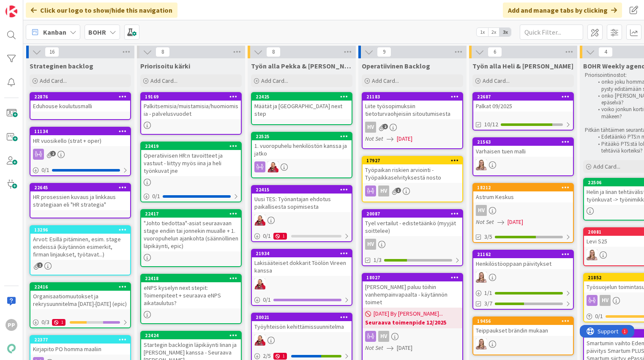 Image resolution: width=644 pixels, height=360 pixels. I want to click on div: 19169Palkitsemisia/muistamisia/huomiomisia - palvelusvuodet, so click(191, 106).